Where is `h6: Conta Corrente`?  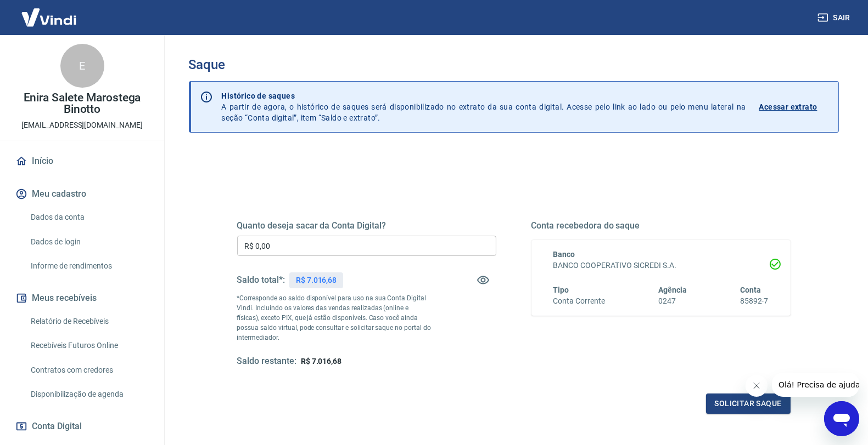
h6: Conta Corrente is located at coordinates (579, 301).